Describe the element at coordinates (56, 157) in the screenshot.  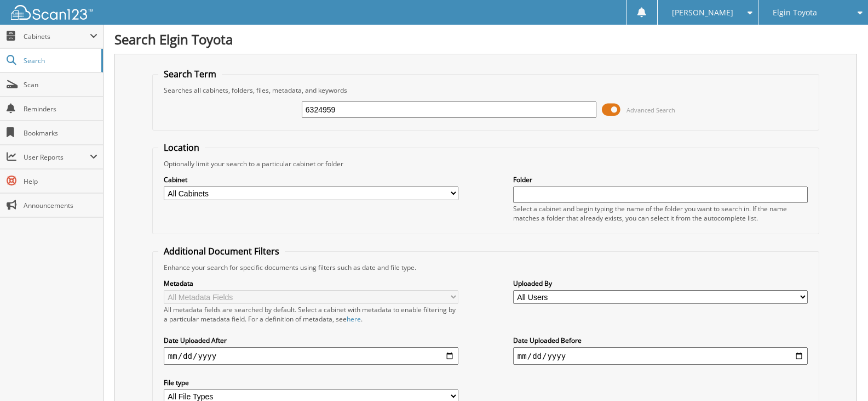
I see `span: User Reports` at that location.